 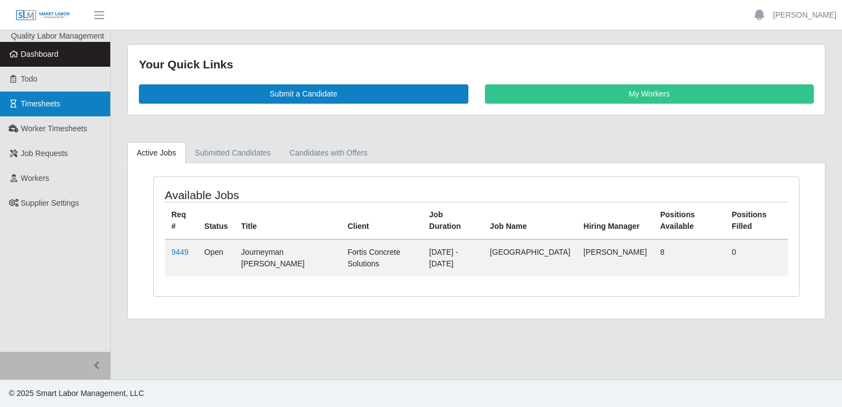 I want to click on td: 8, so click(x=689, y=257).